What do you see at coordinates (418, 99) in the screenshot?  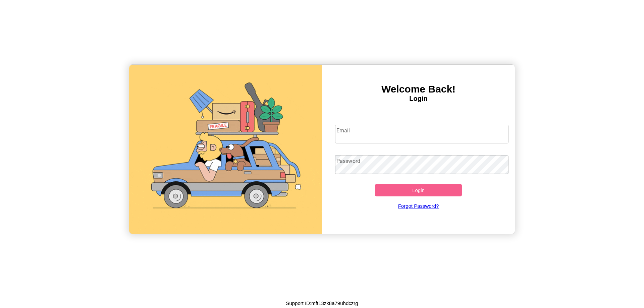 I see `h4: Login` at bounding box center [418, 99].